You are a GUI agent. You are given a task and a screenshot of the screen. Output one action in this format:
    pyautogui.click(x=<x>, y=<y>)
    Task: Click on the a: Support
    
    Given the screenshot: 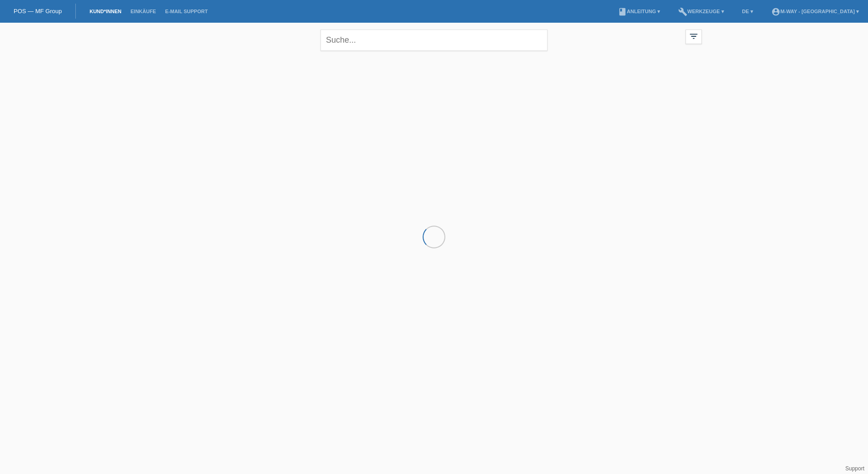 What is the action you would take?
    pyautogui.click(x=855, y=469)
    